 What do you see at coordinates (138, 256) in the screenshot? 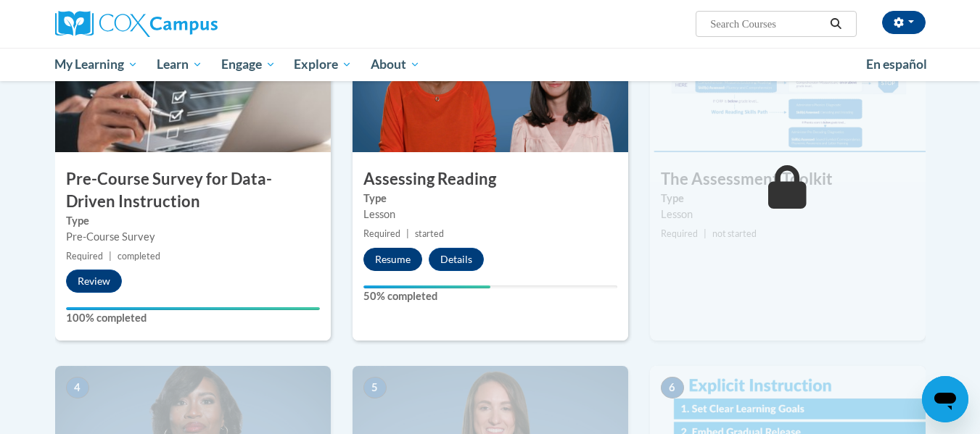
I see `span: completed` at bounding box center [138, 256].